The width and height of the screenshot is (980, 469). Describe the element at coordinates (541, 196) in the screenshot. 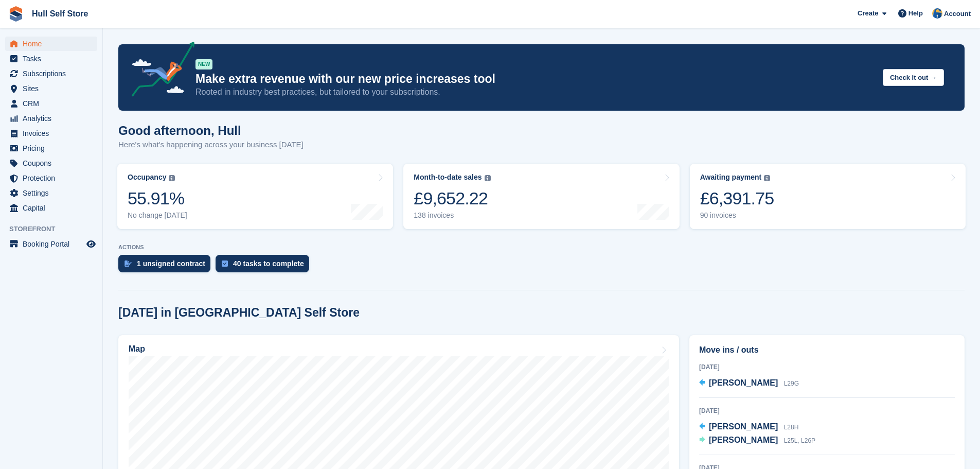

I see `a: Month-to-date sales £9,652.22 138 invoices` at that location.